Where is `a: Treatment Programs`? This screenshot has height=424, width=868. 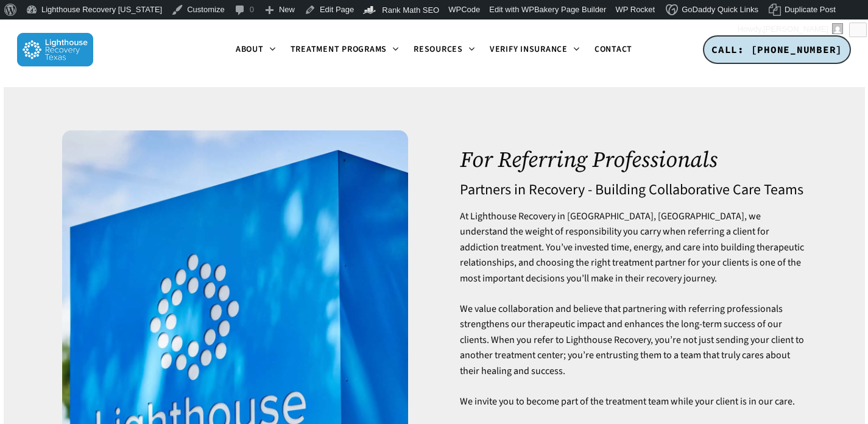 a: Treatment Programs is located at coordinates (345, 50).